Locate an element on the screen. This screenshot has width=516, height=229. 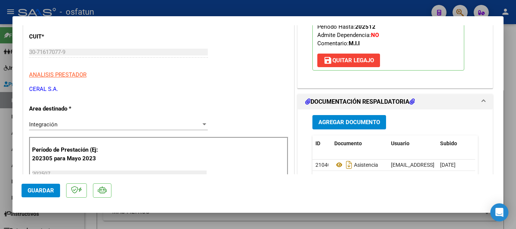
span: Asistencia is located at coordinates (356, 165).